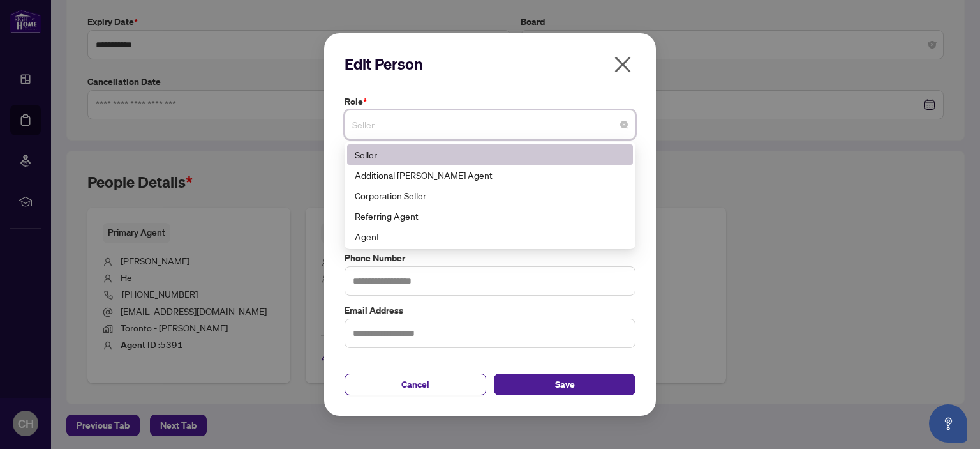  Describe the element at coordinates (565, 384) in the screenshot. I see `button: Save` at that location.